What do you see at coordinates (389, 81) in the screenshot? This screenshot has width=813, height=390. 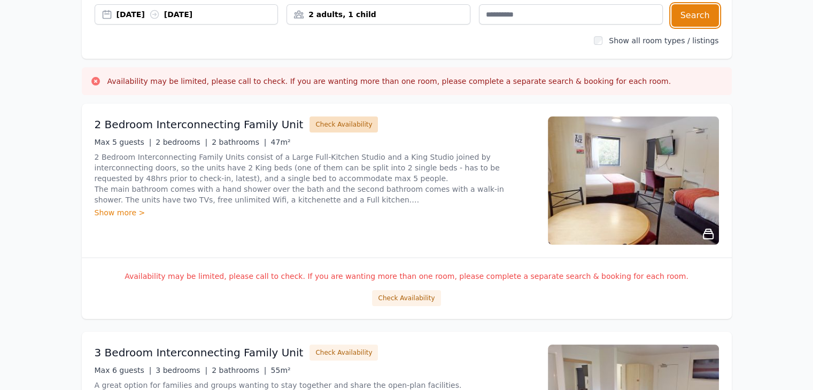 I see `h3: Availability may be limited, please call to check. If you are wanting more than one room, please ...` at bounding box center [389, 81].